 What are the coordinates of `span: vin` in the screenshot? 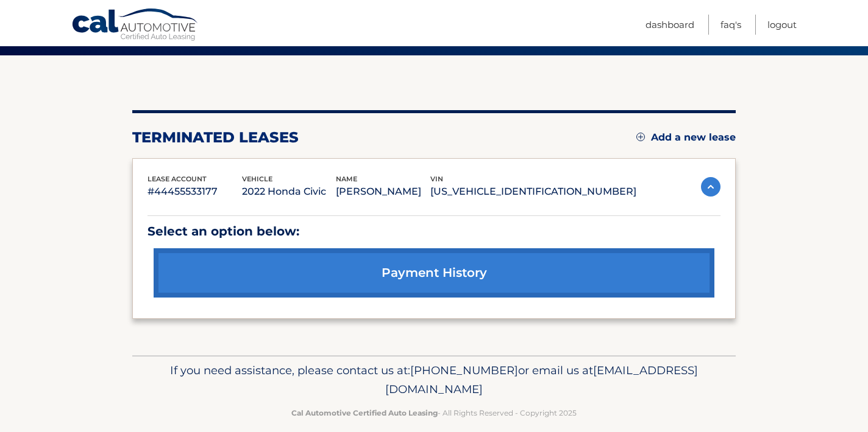 It's located at (436, 179).